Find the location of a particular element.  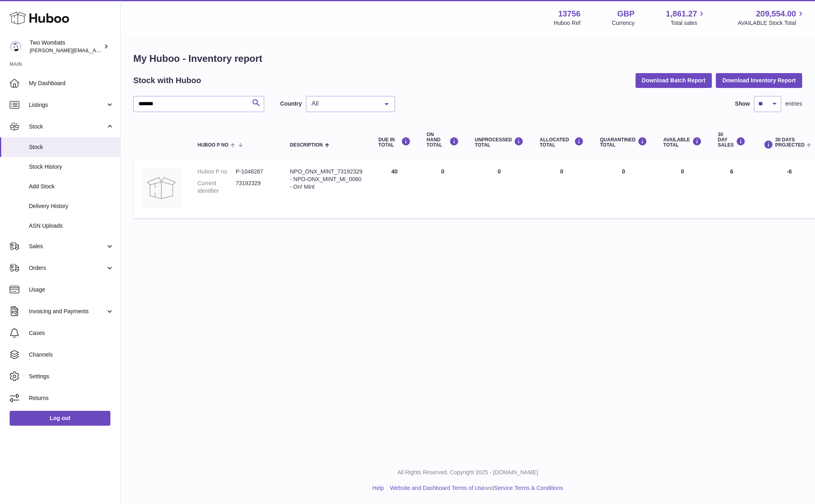

span: entries is located at coordinates (794, 103).